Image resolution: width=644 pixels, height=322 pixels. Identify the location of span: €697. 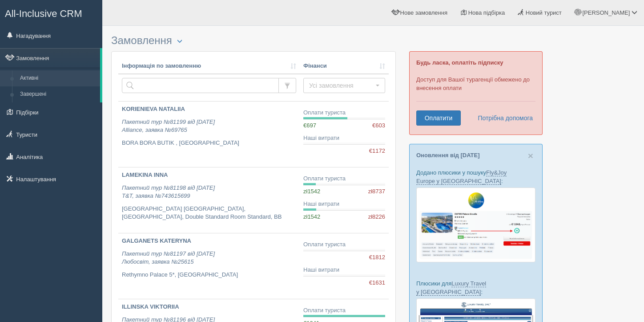
(310, 126).